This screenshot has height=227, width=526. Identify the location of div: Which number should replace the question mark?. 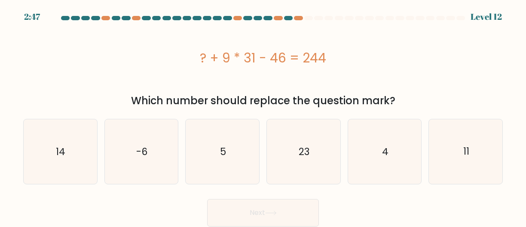
(263, 101).